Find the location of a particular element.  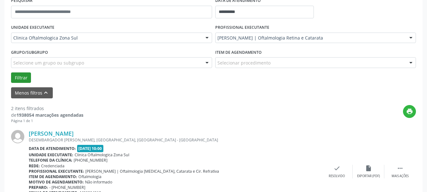

i: check is located at coordinates (337, 168).